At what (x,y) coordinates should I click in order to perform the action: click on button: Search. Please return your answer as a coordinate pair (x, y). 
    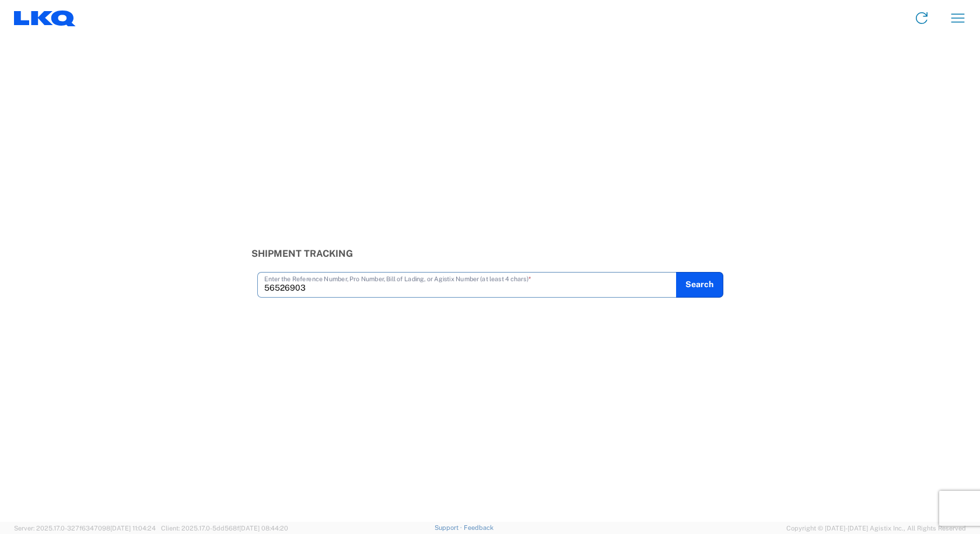
    Looking at the image, I should click on (700, 284).